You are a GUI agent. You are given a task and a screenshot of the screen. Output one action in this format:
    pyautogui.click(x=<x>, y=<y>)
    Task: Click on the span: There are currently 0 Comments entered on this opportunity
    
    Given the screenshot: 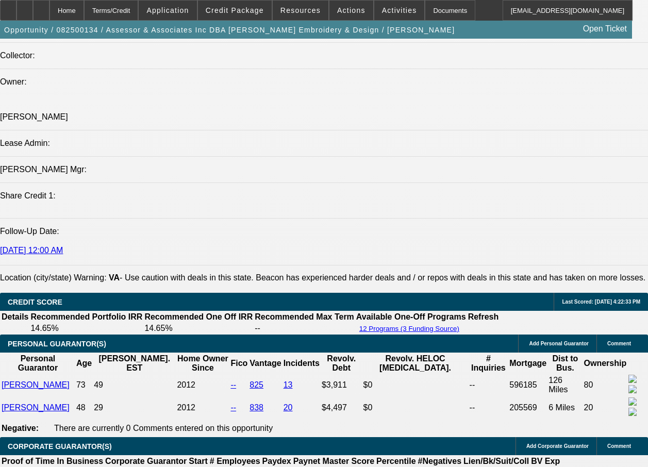 What is the action you would take?
    pyautogui.click(x=164, y=428)
    